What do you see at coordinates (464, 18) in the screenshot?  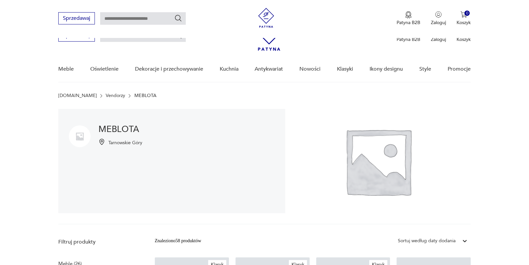 I see `button: 0Koszyk` at bounding box center [464, 18].